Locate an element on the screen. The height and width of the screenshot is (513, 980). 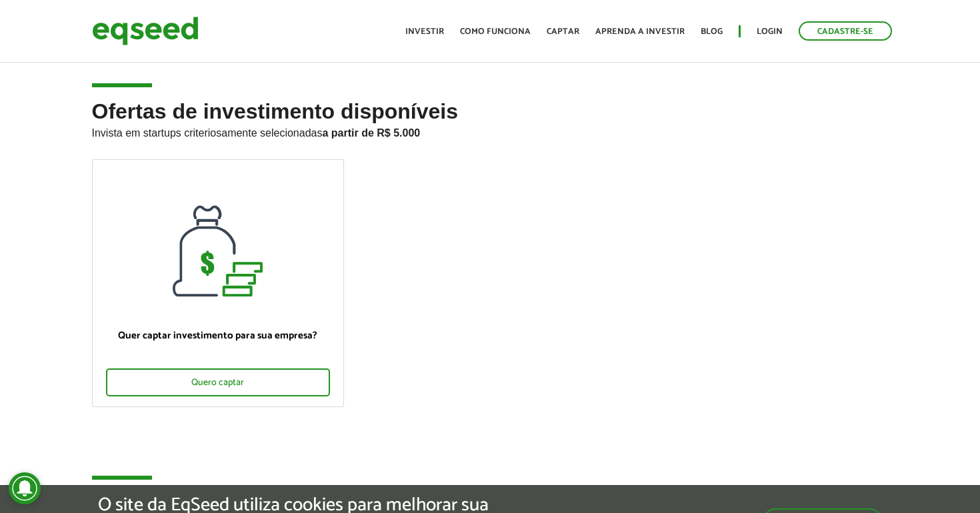
a: Investir is located at coordinates (425, 31).